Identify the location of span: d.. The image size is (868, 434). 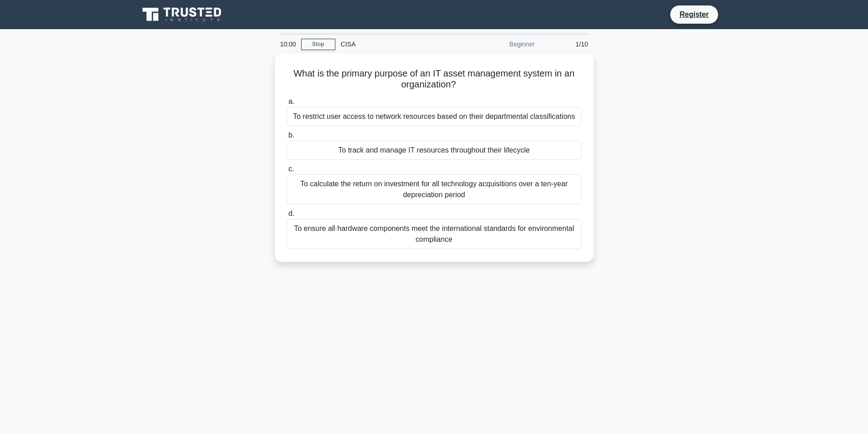
(291, 213).